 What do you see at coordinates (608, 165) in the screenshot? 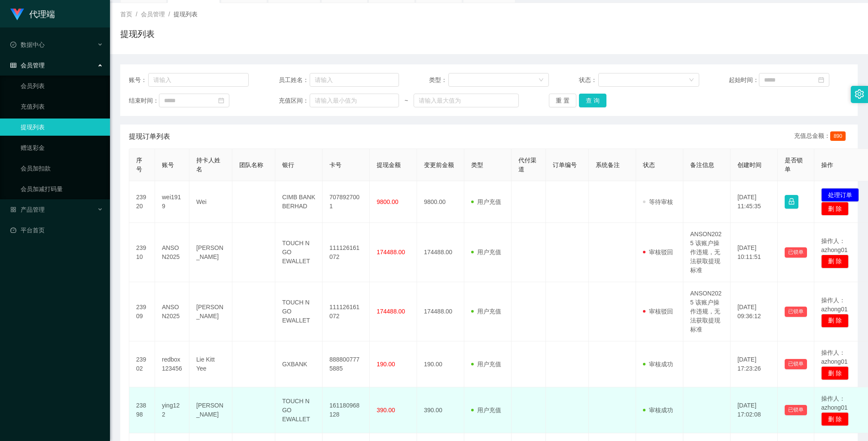
I see `span: 系统备注` at bounding box center [608, 165].